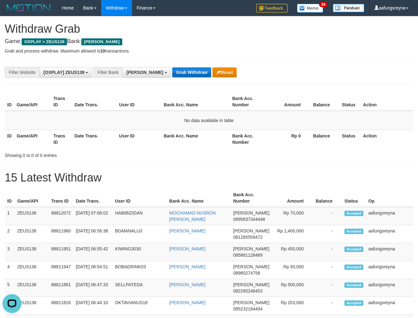 This screenshot has width=418, height=318. Describe the element at coordinates (292, 234) in the screenshot. I see `td: Rp 1,400,000` at that location.